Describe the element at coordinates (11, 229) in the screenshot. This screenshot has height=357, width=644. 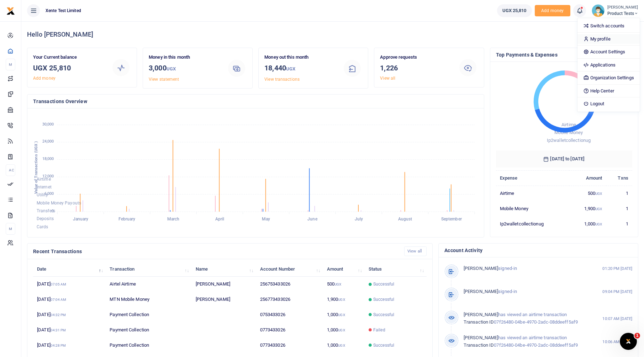
I see `li: M` at that location.